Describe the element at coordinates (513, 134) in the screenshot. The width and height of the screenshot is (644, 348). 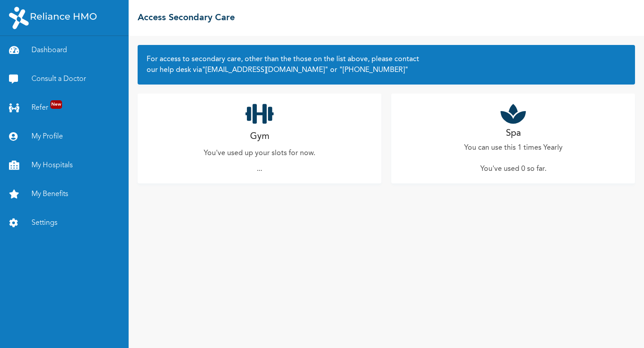
I see `h2: Spa` at that location.